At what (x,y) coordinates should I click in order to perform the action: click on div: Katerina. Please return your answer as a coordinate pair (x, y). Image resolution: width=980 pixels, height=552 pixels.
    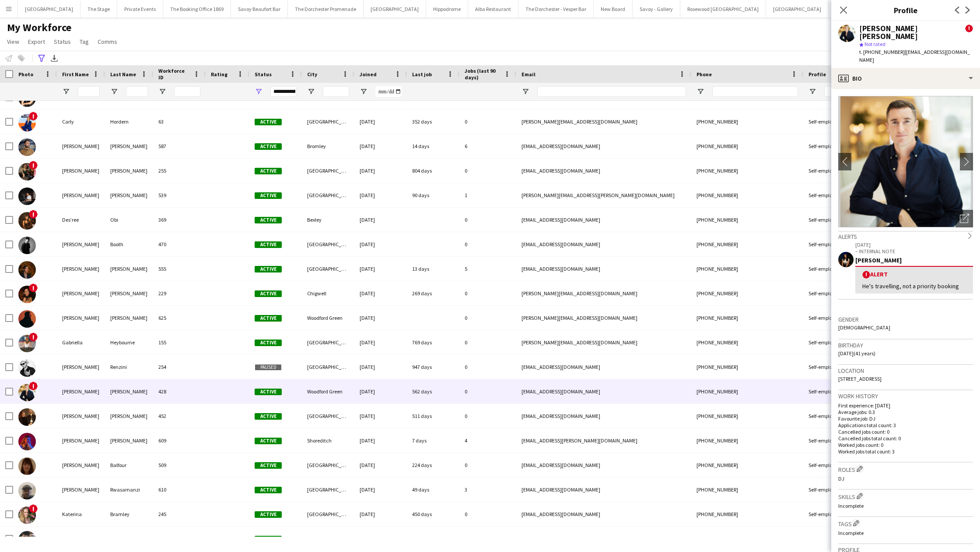
    Looking at the image, I should click on (81, 514).